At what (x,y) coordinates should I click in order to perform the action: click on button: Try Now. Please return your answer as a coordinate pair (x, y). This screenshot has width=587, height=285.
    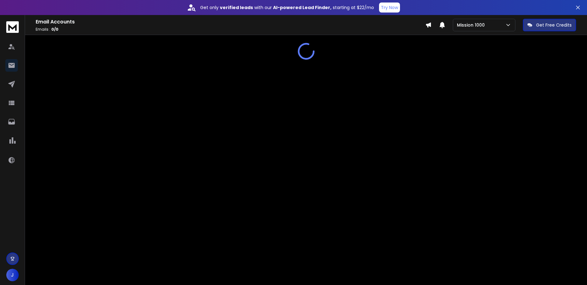
    Looking at the image, I should click on (389, 8).